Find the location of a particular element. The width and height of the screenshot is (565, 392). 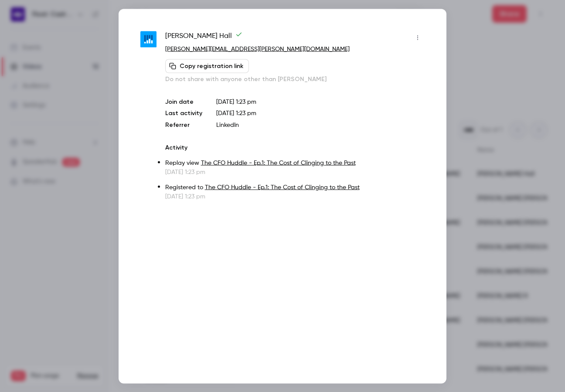

p: Join date is located at coordinates (183, 102).